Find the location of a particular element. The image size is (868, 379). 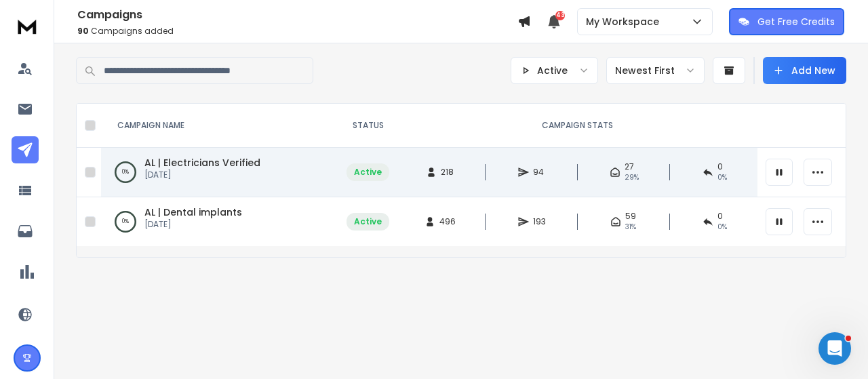

span: AL | Dental implants is located at coordinates (193, 212).